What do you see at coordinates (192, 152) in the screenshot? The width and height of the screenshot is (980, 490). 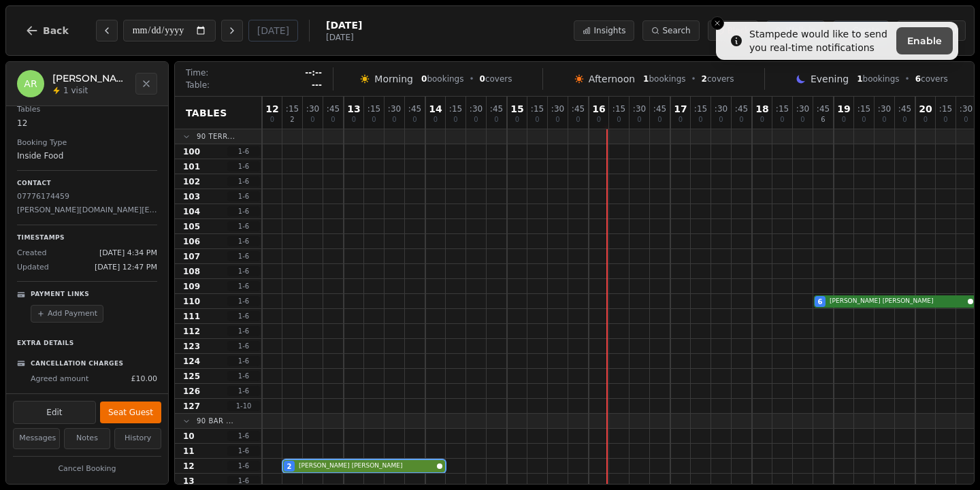 I see `span: 100` at bounding box center [192, 152].